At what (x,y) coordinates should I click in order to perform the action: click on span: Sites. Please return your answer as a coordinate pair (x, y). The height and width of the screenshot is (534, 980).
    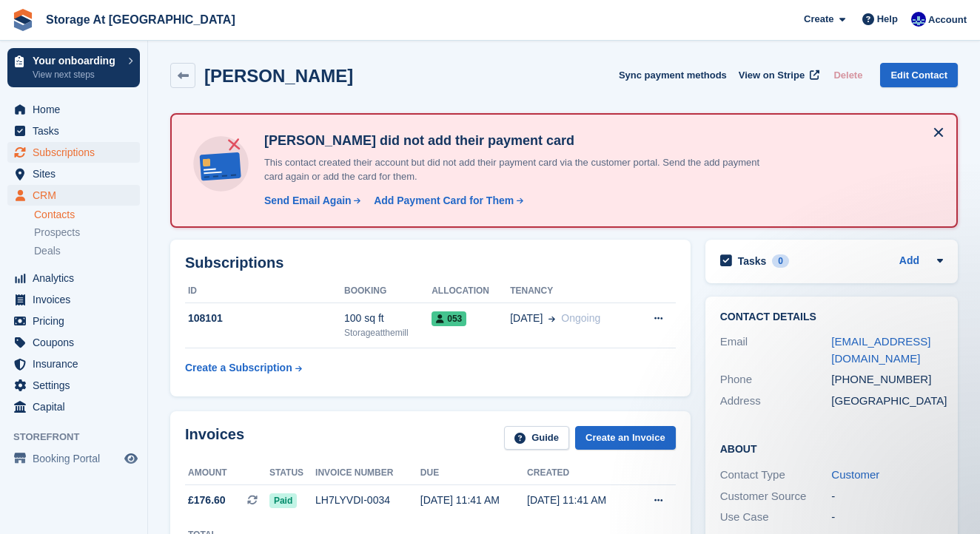
    Looking at the image, I should click on (77, 174).